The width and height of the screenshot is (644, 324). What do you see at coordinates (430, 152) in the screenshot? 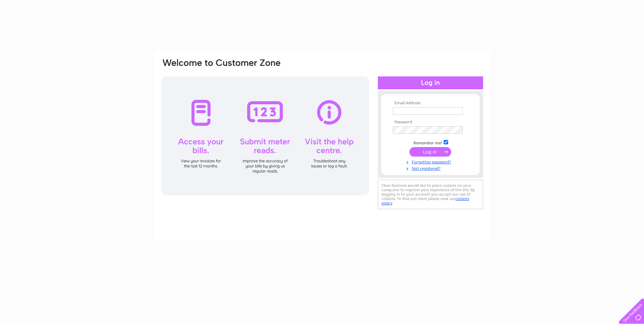
I see `input: Submit` at bounding box center [430, 152].